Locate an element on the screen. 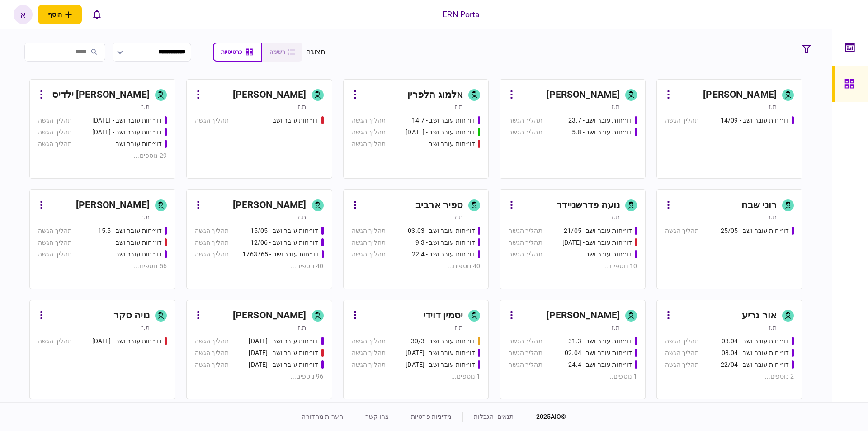 The image size is (868, 431). div: דו״חות עובר ושב - 02.04 is located at coordinates (598, 353).